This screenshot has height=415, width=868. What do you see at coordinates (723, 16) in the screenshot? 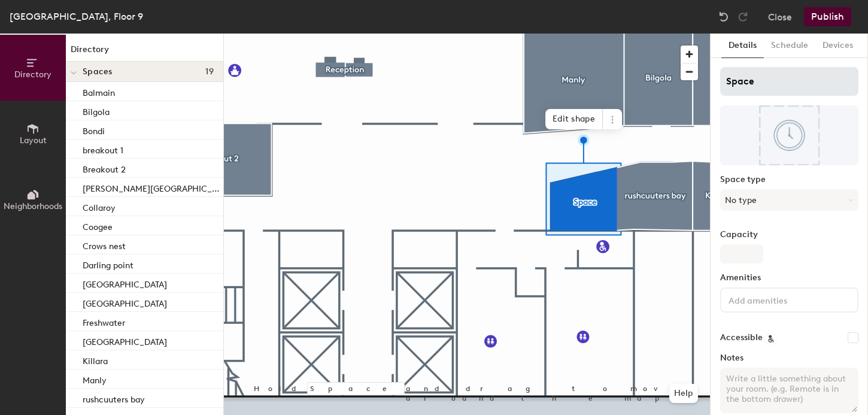
I see `img: Undo` at bounding box center [723, 16].